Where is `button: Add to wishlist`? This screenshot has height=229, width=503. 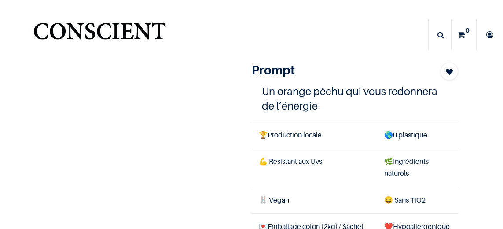 button: Add to wishlist is located at coordinates (450, 71).